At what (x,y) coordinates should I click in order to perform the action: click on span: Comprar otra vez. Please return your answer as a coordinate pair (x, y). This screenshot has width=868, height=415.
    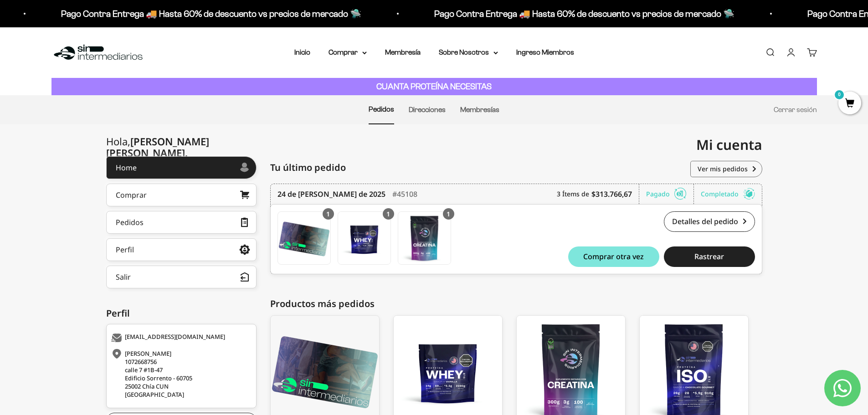
    Looking at the image, I should click on (613, 256).